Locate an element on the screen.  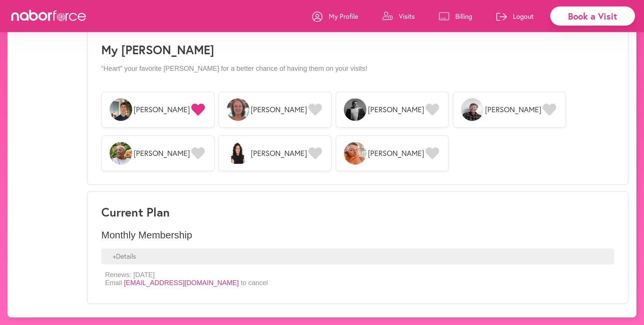
p: Billing is located at coordinates (463, 16).